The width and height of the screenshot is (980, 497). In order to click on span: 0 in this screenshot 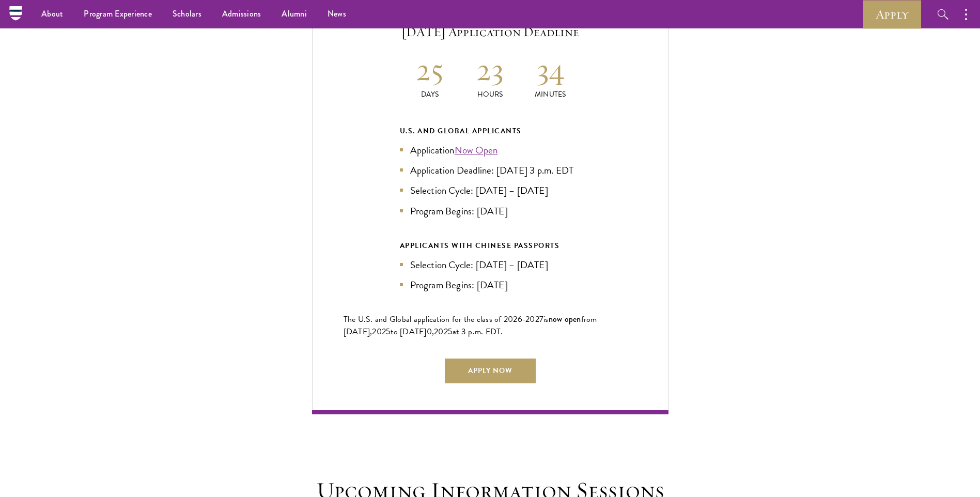, I will do `click(430, 332)`.